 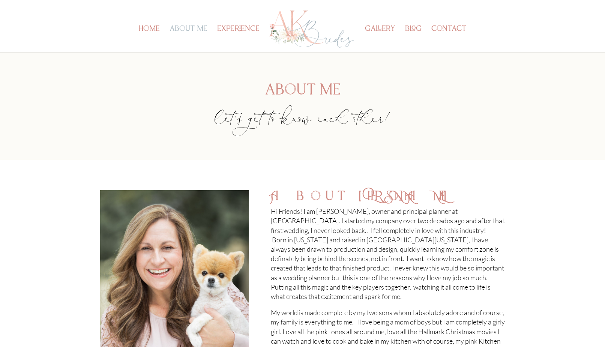 I want to click on h1: about me, so click(x=303, y=92).